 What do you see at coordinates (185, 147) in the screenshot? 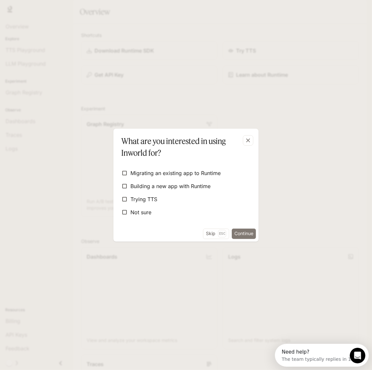
I see `p: What are you interested in using Inworld for?` at bounding box center [185, 147].